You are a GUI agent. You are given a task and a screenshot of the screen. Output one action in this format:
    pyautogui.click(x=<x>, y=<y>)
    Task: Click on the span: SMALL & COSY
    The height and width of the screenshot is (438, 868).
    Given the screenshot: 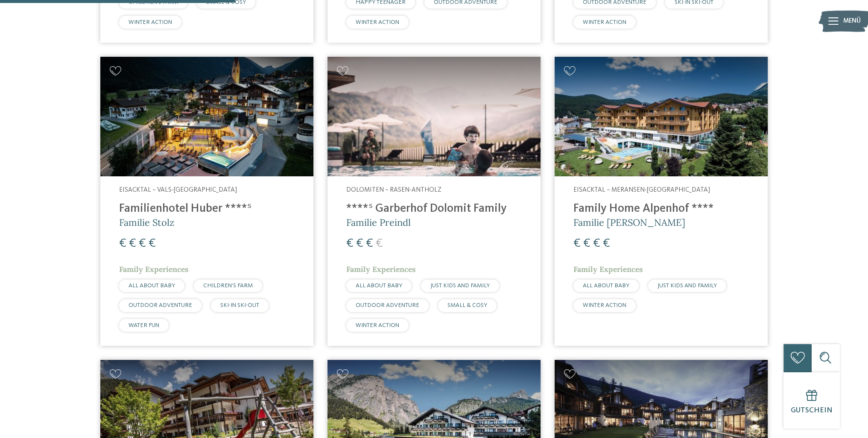 What is the action you would take?
    pyautogui.click(x=467, y=305)
    